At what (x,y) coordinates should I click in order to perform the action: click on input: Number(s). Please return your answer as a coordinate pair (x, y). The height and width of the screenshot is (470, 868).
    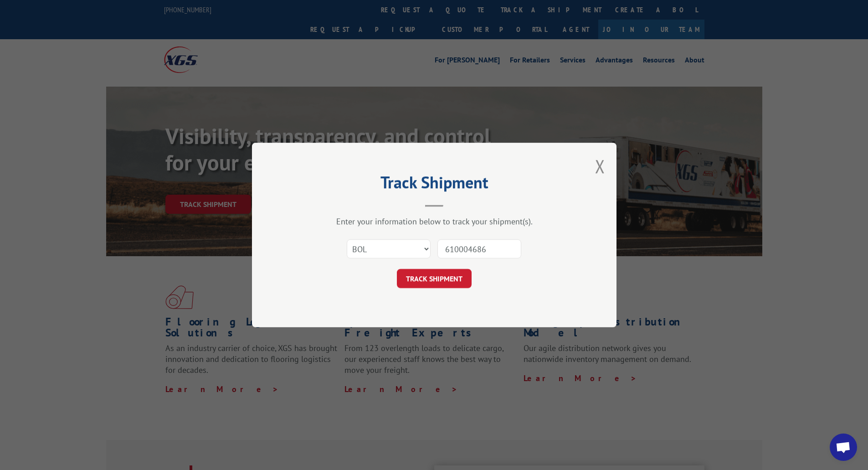
    Looking at the image, I should click on (480, 249).